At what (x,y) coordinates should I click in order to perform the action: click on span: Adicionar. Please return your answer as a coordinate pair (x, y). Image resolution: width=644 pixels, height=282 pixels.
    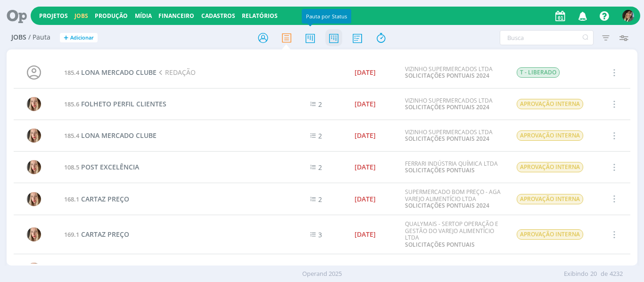
    Looking at the image, I should click on (82, 38).